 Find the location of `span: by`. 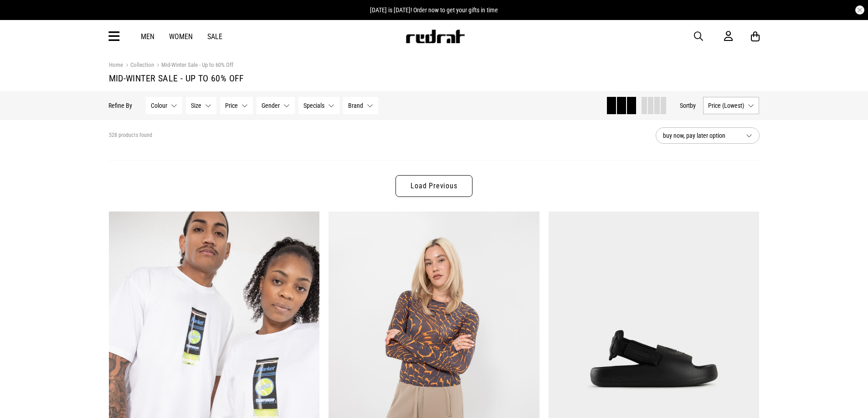

span: by is located at coordinates (693, 106).